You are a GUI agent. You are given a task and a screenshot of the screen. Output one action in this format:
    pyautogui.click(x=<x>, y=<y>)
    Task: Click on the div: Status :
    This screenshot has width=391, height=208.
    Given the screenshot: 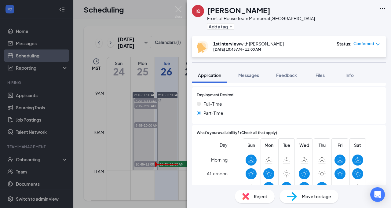 What is the action you would take?
    pyautogui.click(x=344, y=44)
    